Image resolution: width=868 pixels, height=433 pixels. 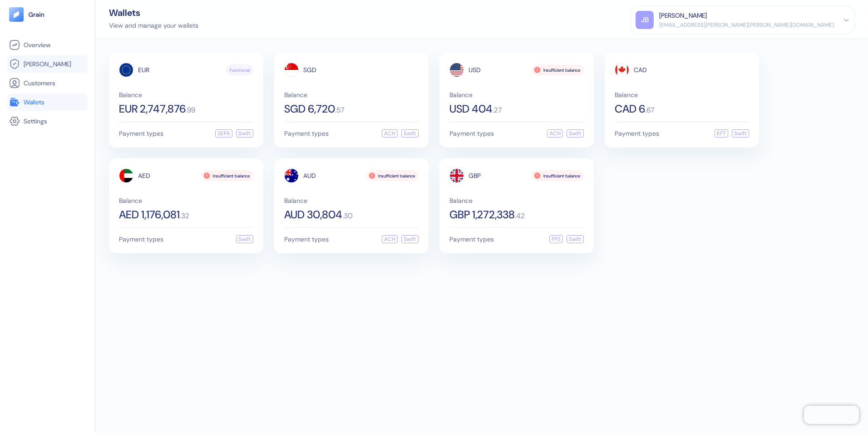 I want to click on span: AED 1,176,081, so click(x=150, y=215).